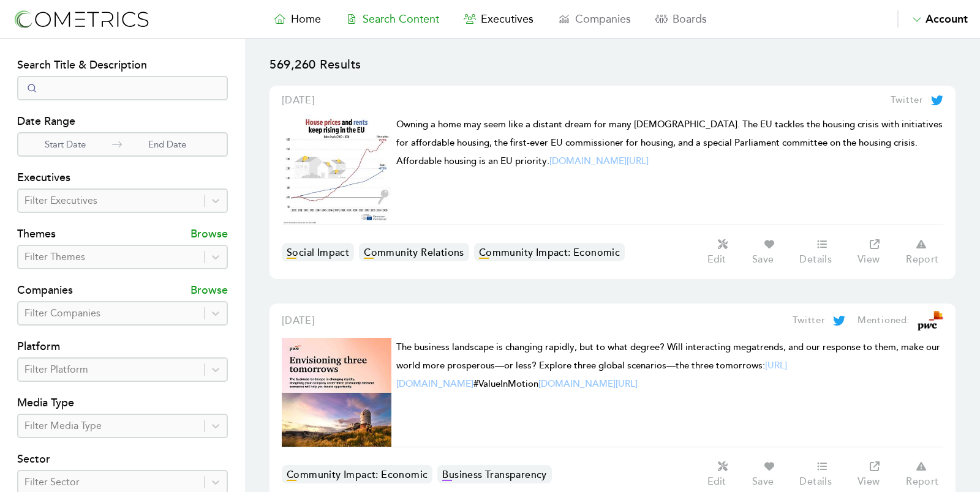 This screenshot has height=492, width=980. Describe the element at coordinates (123, 404) in the screenshot. I see `h4: Media Type` at that location.